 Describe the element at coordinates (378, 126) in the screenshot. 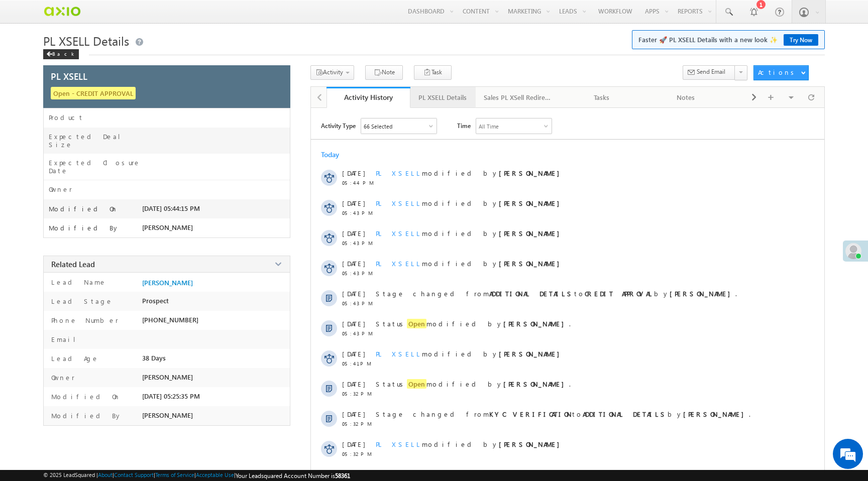

I see `div: 66 Selected` at that location.